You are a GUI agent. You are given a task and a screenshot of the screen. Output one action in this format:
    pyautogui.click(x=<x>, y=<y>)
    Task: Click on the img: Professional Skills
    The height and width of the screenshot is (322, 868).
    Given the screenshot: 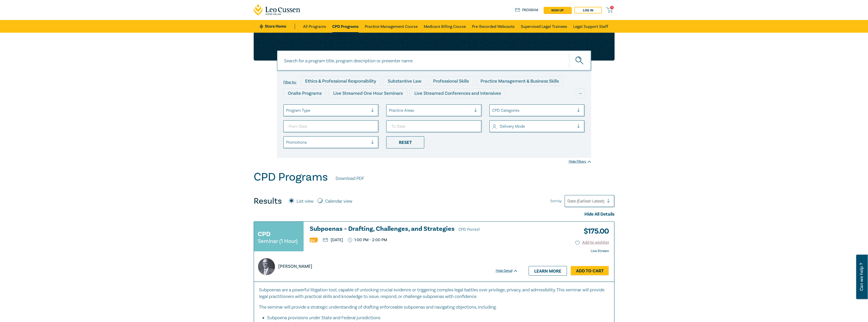 What is the action you would take?
    pyautogui.click(x=313, y=239)
    